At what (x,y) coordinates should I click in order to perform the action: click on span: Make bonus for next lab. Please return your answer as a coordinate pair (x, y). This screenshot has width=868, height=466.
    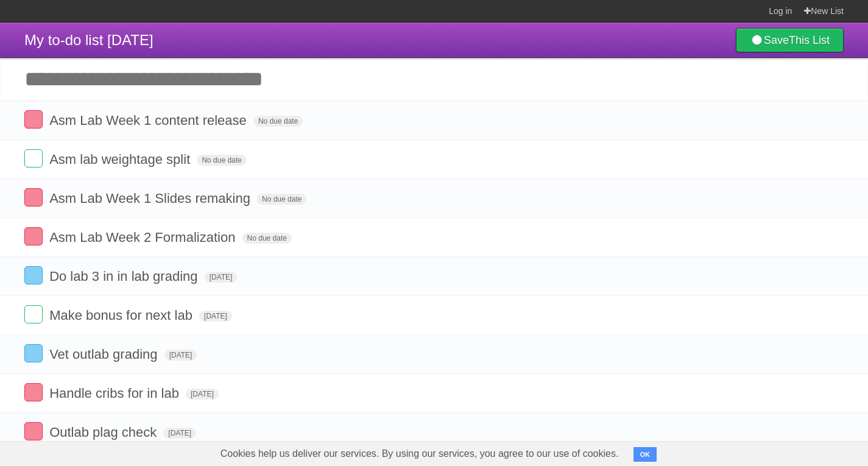
    Looking at the image, I should click on (123, 315).